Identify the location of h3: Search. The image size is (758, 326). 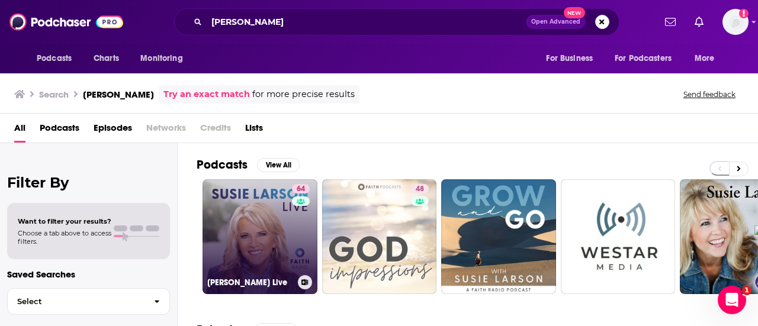
(54, 94).